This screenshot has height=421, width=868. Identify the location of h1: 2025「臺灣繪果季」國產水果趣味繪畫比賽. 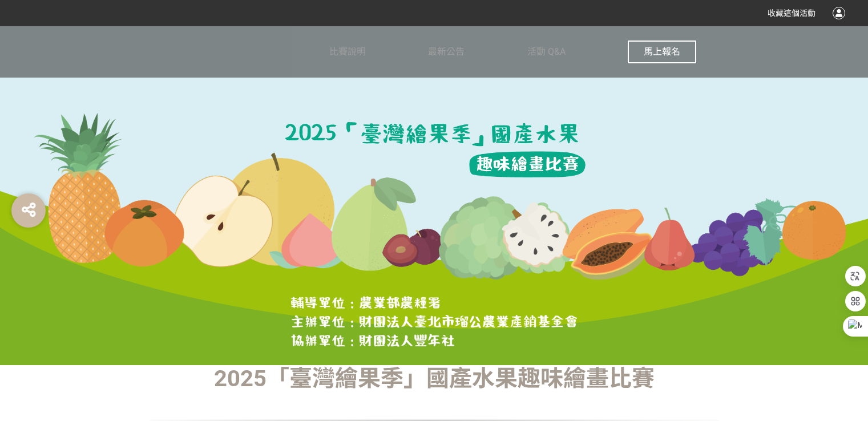
(434, 379).